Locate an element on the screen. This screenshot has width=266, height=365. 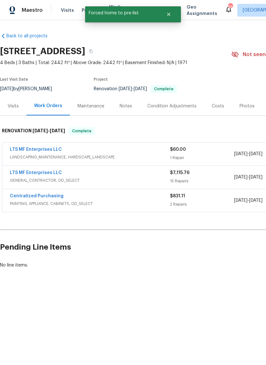
button: Close is located at coordinates (169, 14).